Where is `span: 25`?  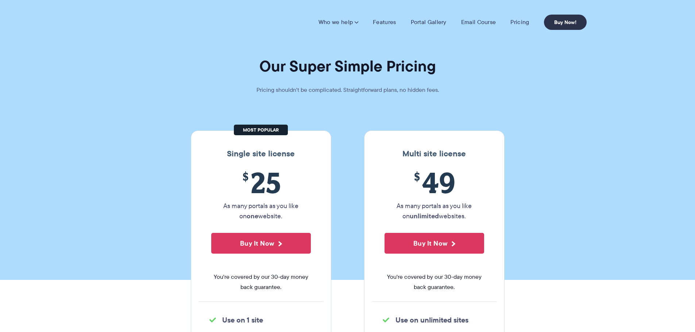 span: 25 is located at coordinates (261, 182).